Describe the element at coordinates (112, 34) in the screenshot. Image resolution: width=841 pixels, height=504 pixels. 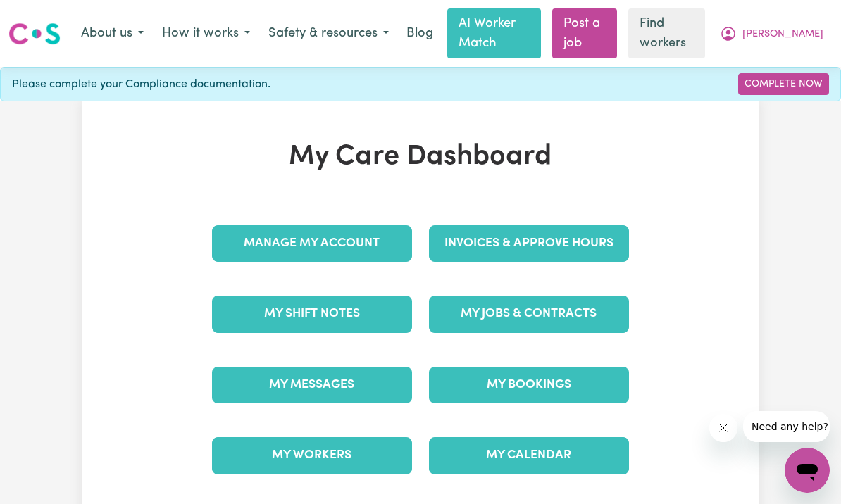
I see `button: About us` at that location.